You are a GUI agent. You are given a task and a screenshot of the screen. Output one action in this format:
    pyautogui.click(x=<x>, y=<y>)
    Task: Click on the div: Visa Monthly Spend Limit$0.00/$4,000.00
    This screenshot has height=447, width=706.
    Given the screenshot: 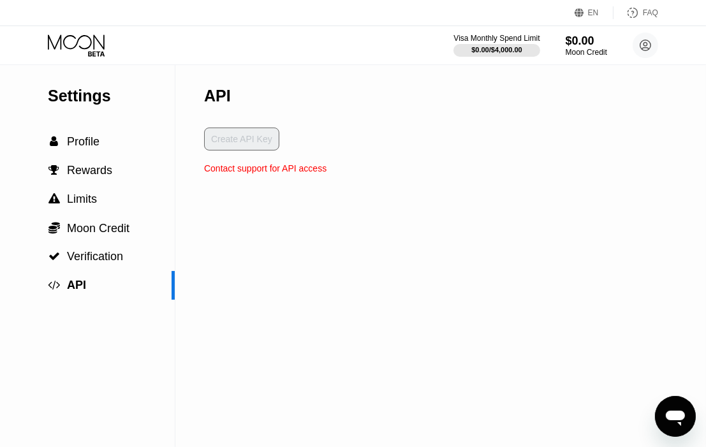 What is the action you would take?
    pyautogui.click(x=496, y=45)
    